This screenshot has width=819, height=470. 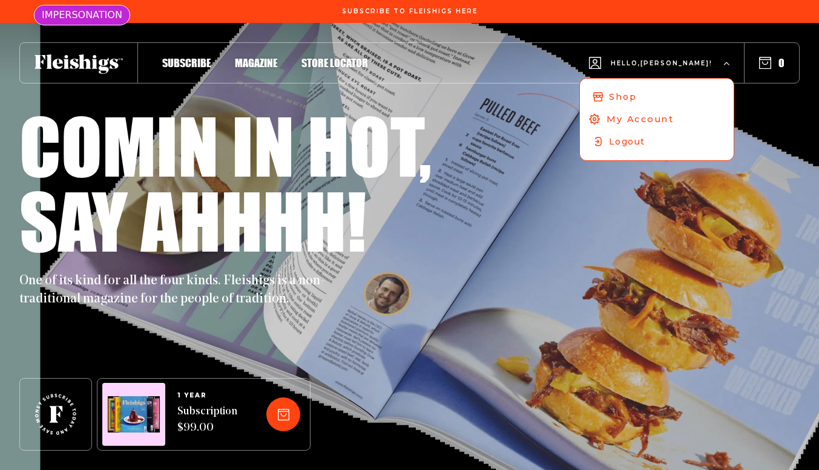 What do you see at coordinates (410, 12) in the screenshot?
I see `span: Subscribe To Fleishigs Here` at bounding box center [410, 12].